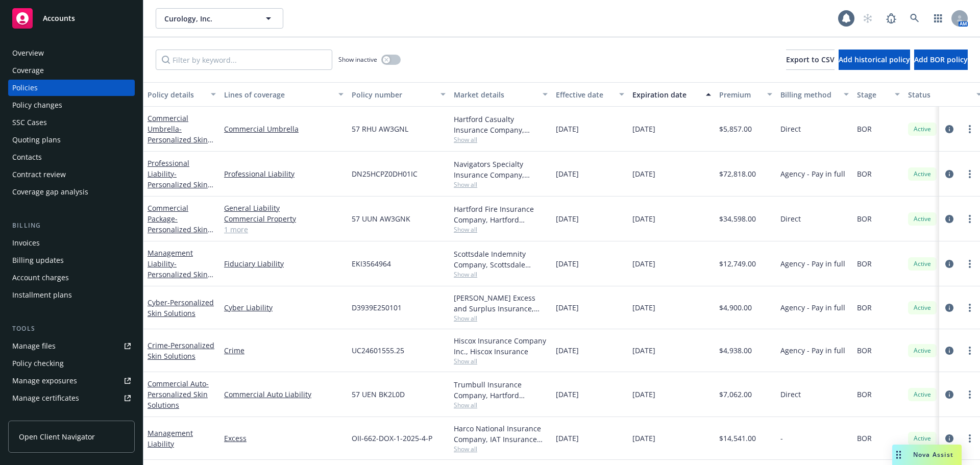 The image size is (980, 465). Describe the element at coordinates (500, 390) in the screenshot. I see `div: Trumbull Insurance Company, Hartford Insurance Group` at that location.